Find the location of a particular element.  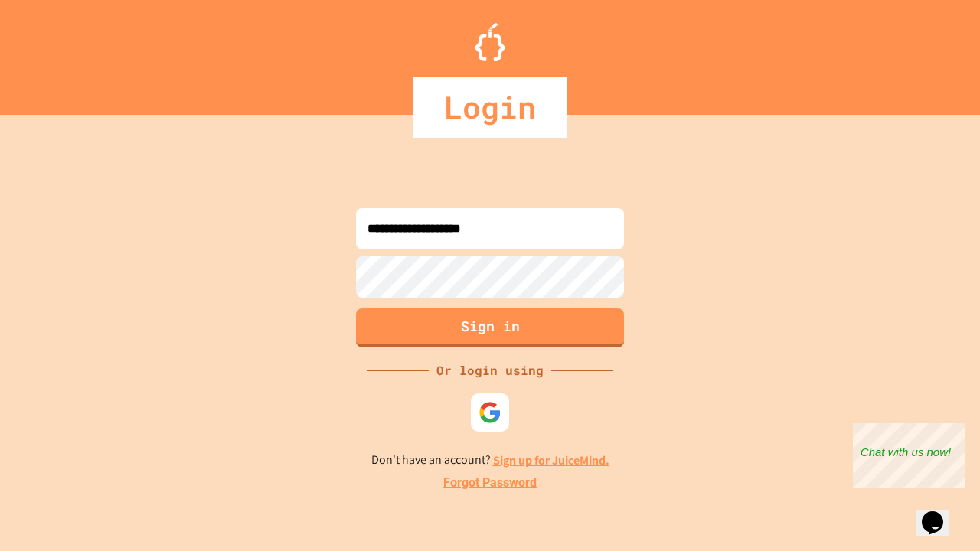

img: google-icon.svg is located at coordinates (490, 412).